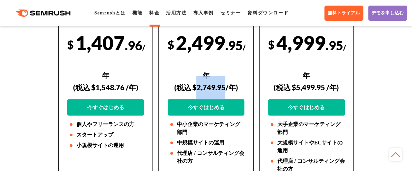 This screenshot has width=412, height=171. I want to click on li: 代理店 / コンサルティング会社の方, so click(206, 158).